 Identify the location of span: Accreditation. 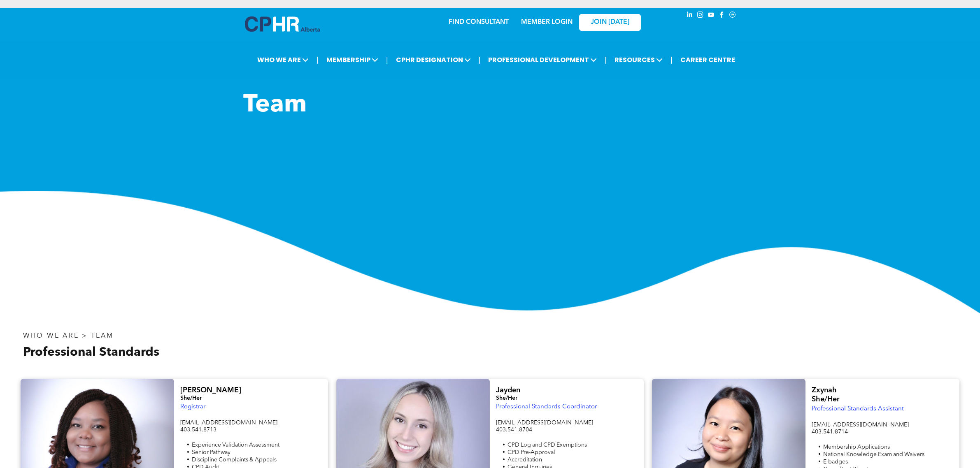
(525, 460).